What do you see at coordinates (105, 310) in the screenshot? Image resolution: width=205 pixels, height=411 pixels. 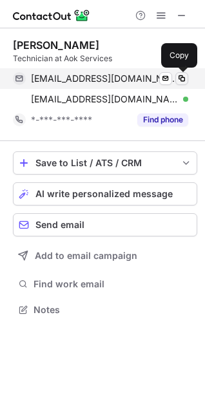 I see `button: Notes` at bounding box center [105, 310].